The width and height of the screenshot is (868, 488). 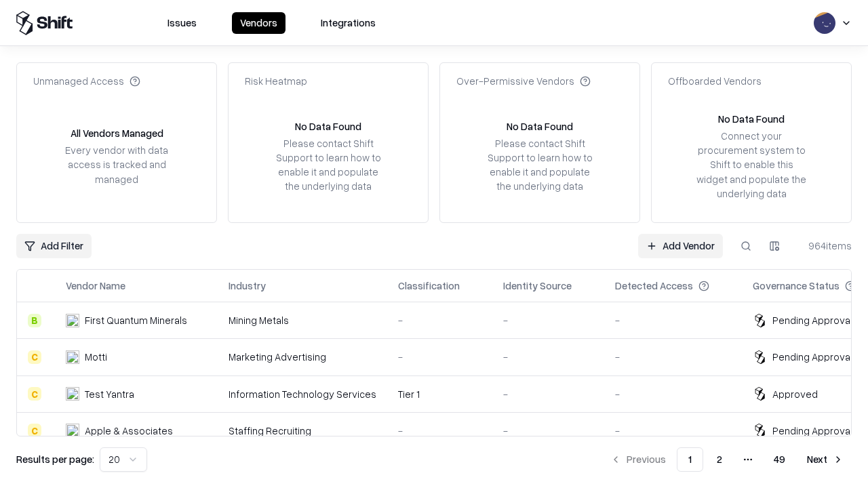 What do you see at coordinates (348, 23) in the screenshot?
I see `button: Integrations` at bounding box center [348, 23].